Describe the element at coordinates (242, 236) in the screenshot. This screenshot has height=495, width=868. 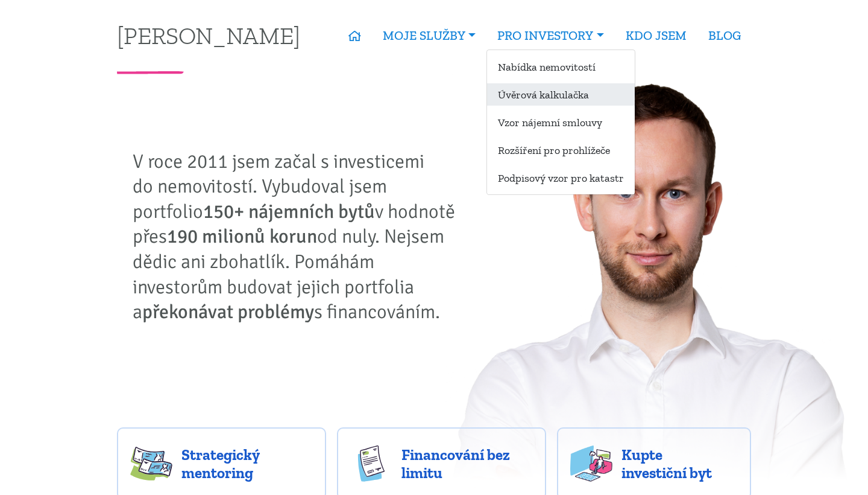
I see `strong: 190 milionů korun` at that location.